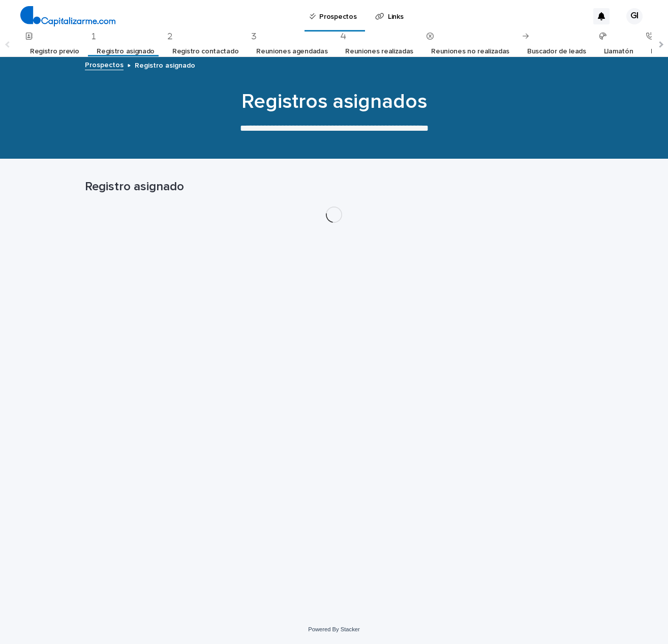  I want to click on a: Llamatón, so click(619, 51).